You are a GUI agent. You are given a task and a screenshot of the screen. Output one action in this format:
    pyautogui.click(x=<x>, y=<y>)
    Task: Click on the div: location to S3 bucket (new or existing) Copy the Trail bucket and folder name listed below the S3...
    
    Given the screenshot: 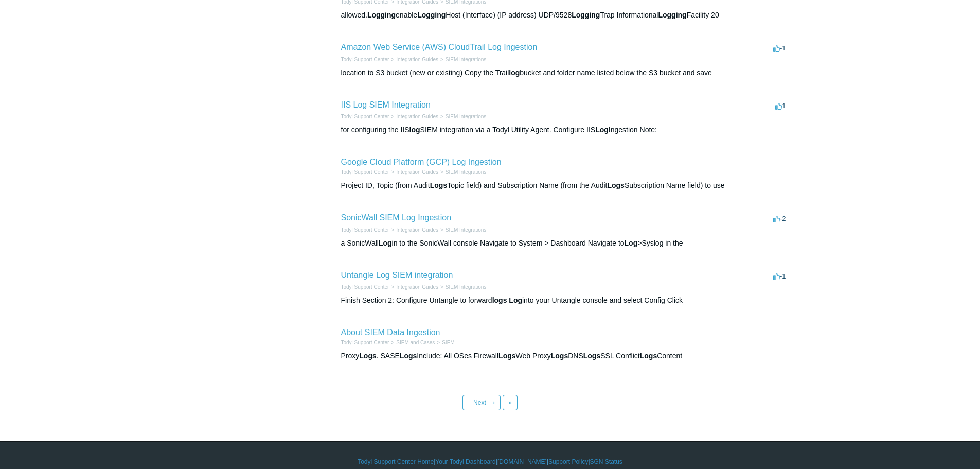 What is the action you would take?
    pyautogui.click(x=565, y=73)
    